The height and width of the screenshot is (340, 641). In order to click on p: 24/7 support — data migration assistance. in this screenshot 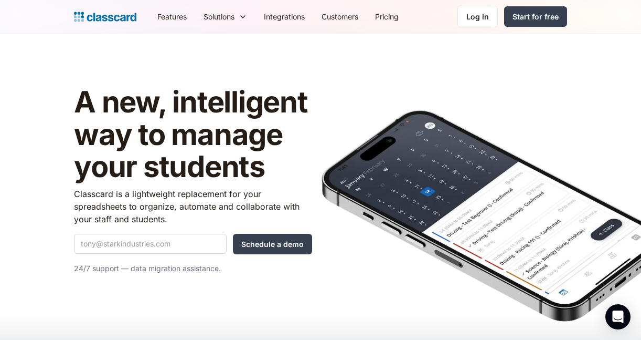, I will do `click(193, 268)`.